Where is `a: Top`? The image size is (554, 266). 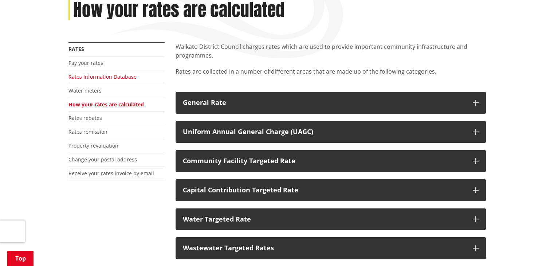 a: Top is located at coordinates (20, 258).